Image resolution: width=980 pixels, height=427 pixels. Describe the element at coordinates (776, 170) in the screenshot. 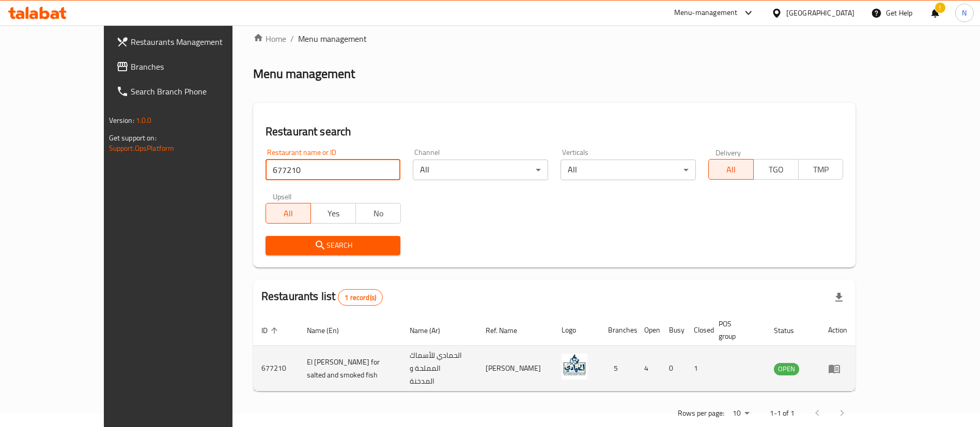

I see `span: TGO` at that location.